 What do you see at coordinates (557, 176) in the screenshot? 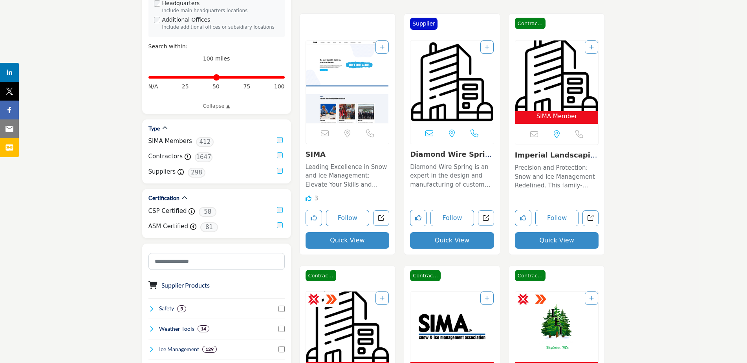
I see `a: Precision and Protection: Snow and Ice Management Redefined. This family-owned and operated compa...` at bounding box center [557, 176].